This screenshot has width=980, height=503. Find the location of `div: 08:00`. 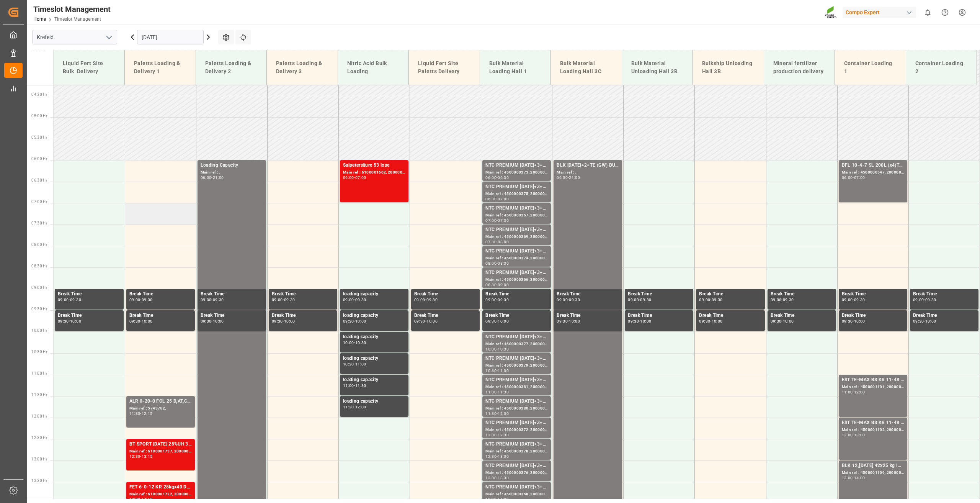

div: 08:00 is located at coordinates (503, 241).